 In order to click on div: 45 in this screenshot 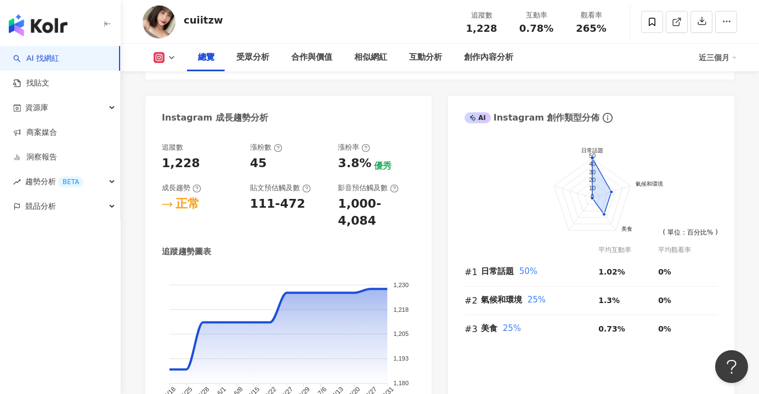, I will do `click(258, 163)`.